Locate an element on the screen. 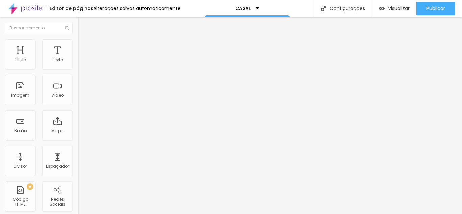 The width and height of the screenshot is (462, 214). button: Visualizar is located at coordinates (394, 8).